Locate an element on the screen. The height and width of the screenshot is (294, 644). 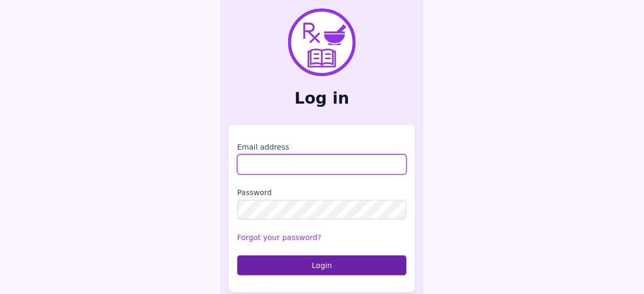
button: Login is located at coordinates (322, 266).